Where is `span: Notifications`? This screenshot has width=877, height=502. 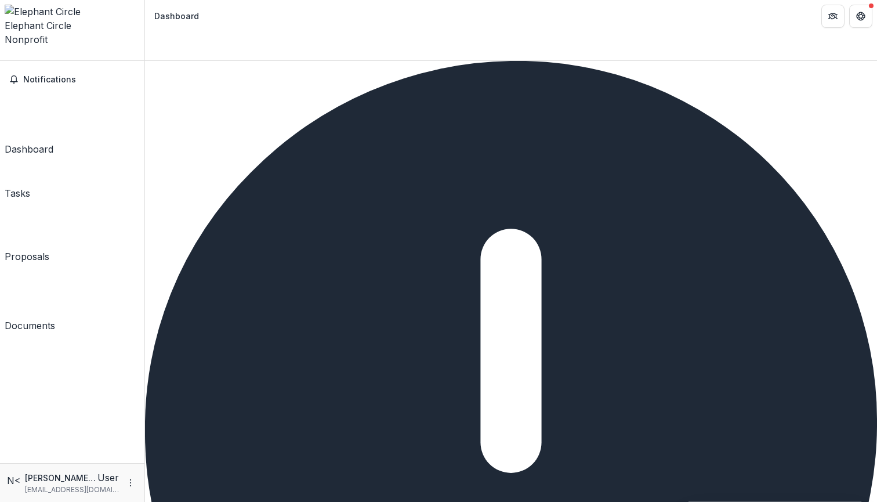
span: Notifications is located at coordinates (79, 79).